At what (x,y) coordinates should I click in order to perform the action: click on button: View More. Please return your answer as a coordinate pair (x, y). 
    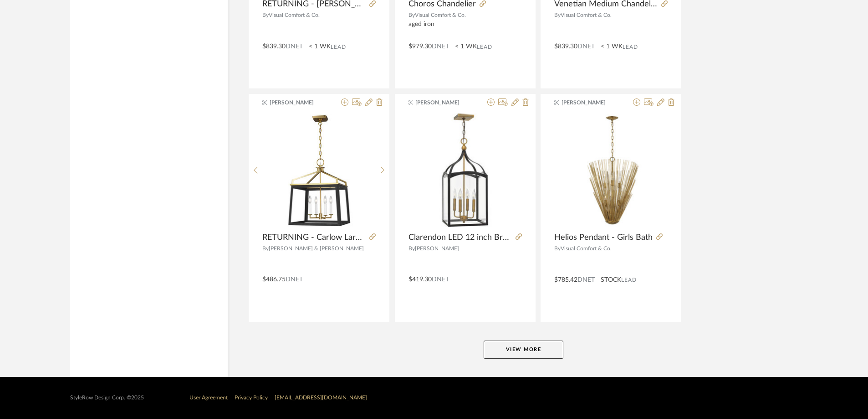
    Looking at the image, I should click on (523, 349).